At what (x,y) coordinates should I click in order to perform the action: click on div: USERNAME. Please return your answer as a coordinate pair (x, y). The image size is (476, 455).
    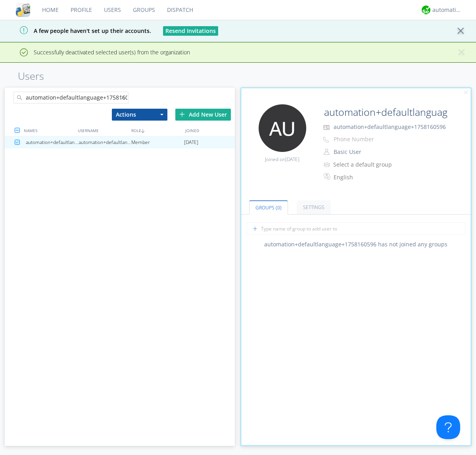
    Looking at the image, I should click on (103, 130).